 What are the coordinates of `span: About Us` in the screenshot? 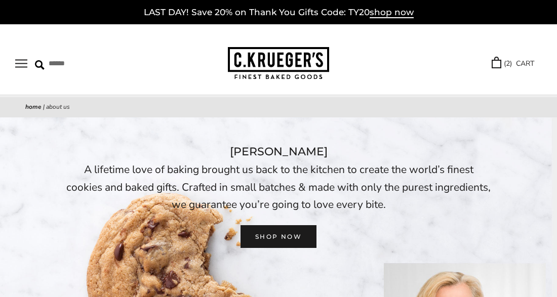 It's located at (58, 107).